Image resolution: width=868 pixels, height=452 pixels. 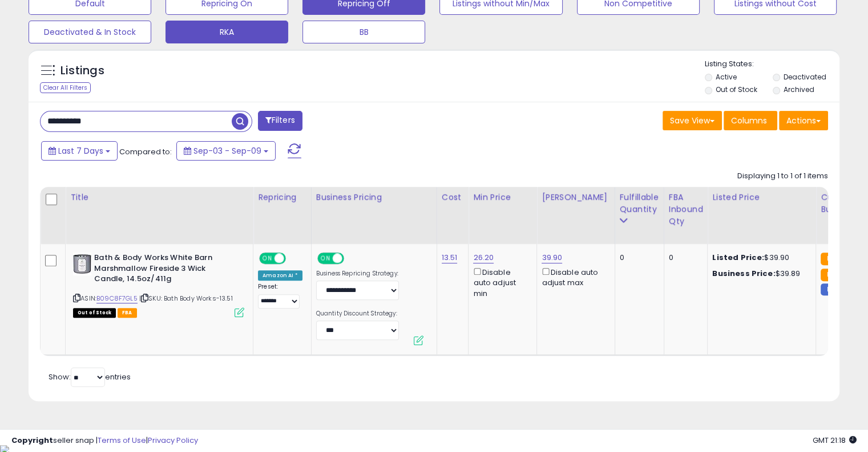 What do you see at coordinates (483, 258) in the screenshot?
I see `a: 26.20` at bounding box center [483, 258].